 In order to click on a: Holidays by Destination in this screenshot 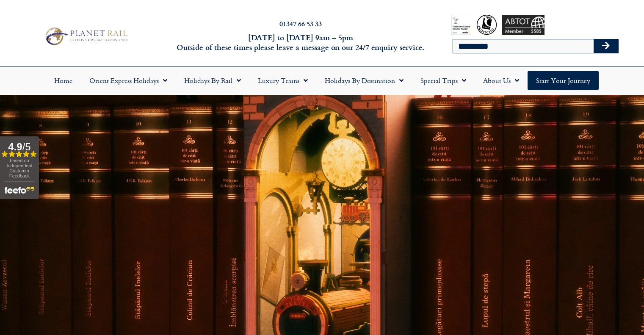, I will do `click(364, 81)`.